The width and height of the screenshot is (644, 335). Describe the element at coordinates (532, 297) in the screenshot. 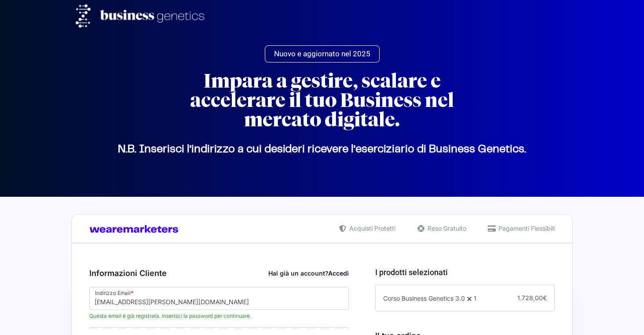

I see `span: 1.728,00` at that location.